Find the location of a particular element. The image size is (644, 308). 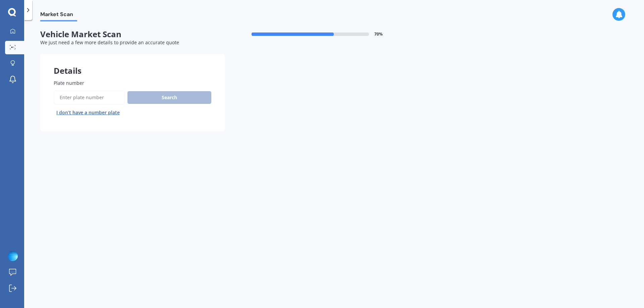

input: Enter plate number is located at coordinates (89, 98).